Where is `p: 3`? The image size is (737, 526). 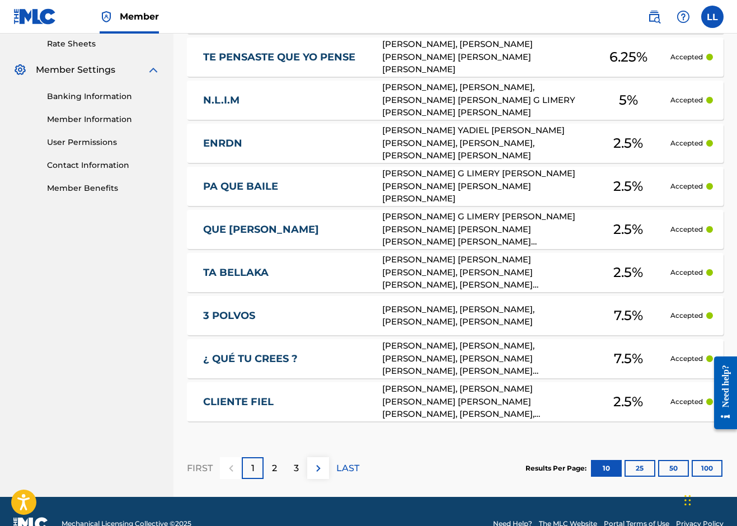
p: 3 is located at coordinates (296, 469).